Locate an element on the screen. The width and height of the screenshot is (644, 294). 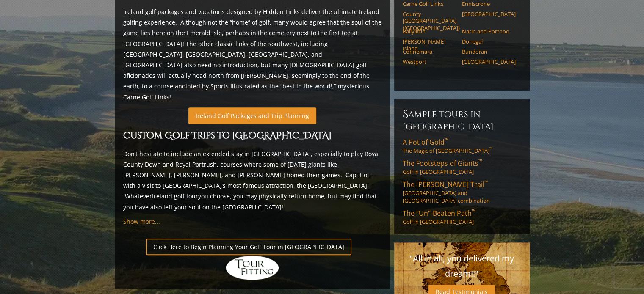
p: Ireland golf packages and vacations designed by Hidden Links deliver the ultimate Ireland golfing... is located at coordinates (253, 54).